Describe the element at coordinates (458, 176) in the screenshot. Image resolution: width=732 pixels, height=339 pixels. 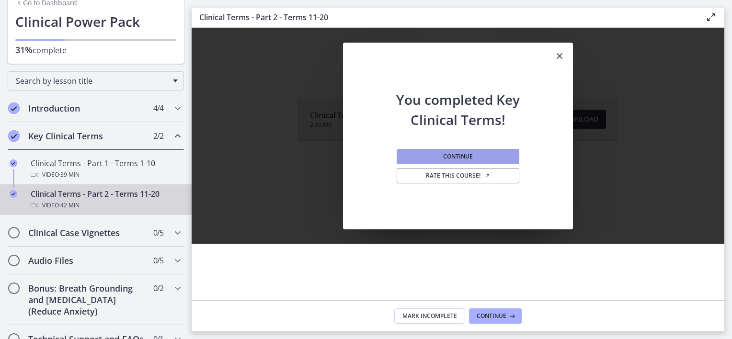
I see `span: Rate this course!` at that location.